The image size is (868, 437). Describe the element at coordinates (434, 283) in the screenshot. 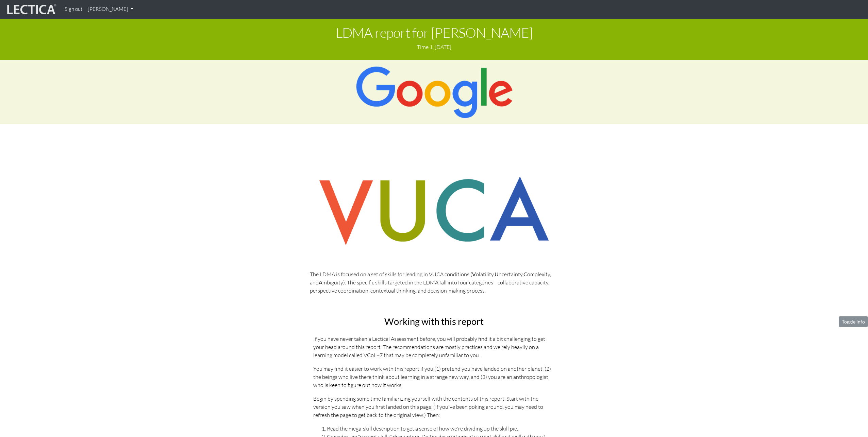

I see `p: The LDMA is focused on a set of skills for leading in VUCA conditions ( olatility, ncertainty, om...` at that location.